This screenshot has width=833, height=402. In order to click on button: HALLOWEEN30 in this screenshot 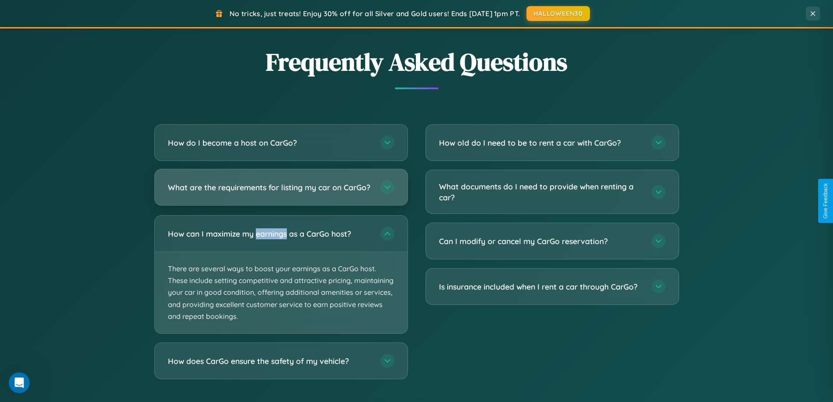, I will do `click(558, 14)`.